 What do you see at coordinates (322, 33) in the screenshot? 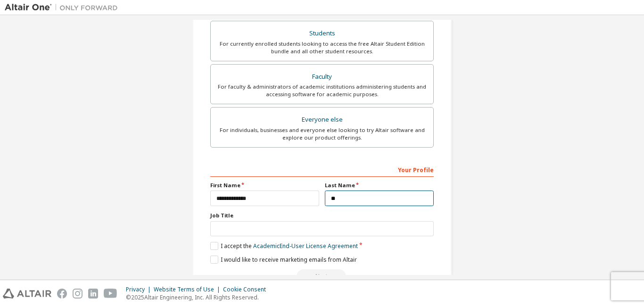
I see `div: Students` at bounding box center [322, 33].